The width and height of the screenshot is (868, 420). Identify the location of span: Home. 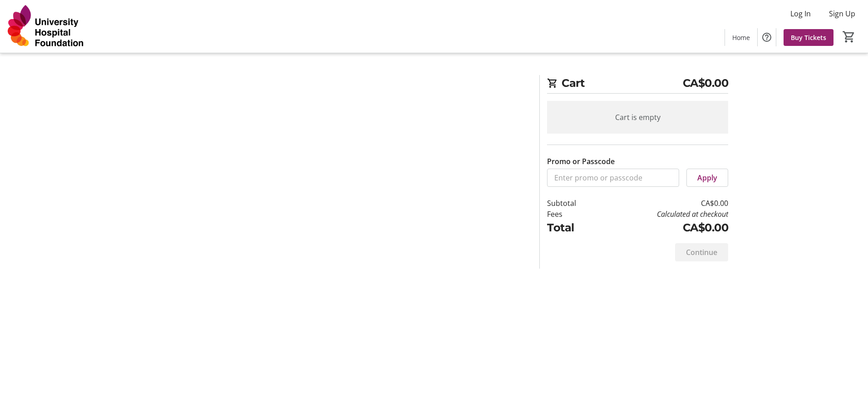
(741, 37).